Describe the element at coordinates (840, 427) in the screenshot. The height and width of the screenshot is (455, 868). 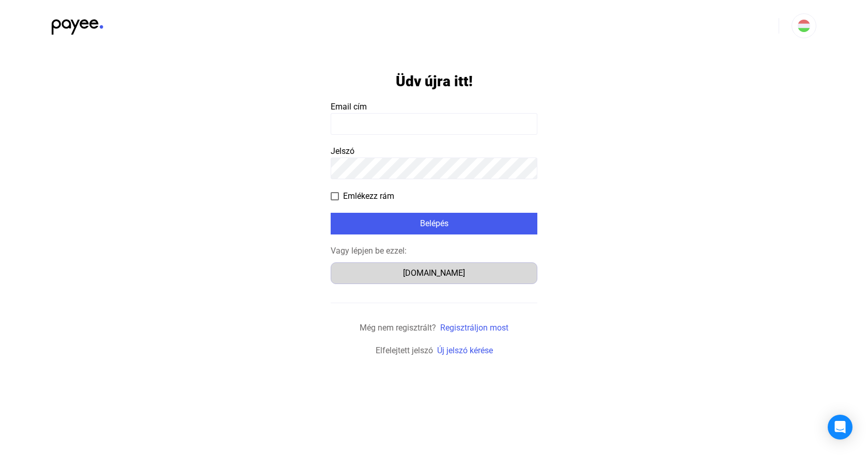
I see `div: Open Intercom Messenger` at that location.